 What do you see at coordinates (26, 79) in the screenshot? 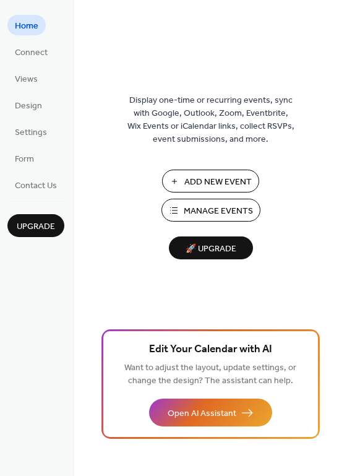
I see `span: Views` at bounding box center [26, 79].